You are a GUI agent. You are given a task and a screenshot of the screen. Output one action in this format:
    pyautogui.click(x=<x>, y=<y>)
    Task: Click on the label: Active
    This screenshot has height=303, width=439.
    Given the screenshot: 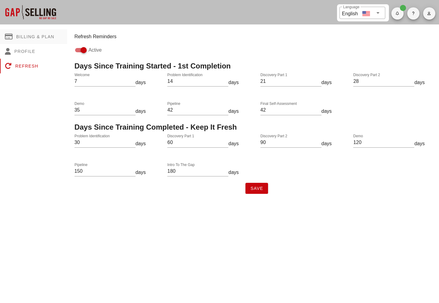 What is the action you would take?
    pyautogui.click(x=171, y=50)
    